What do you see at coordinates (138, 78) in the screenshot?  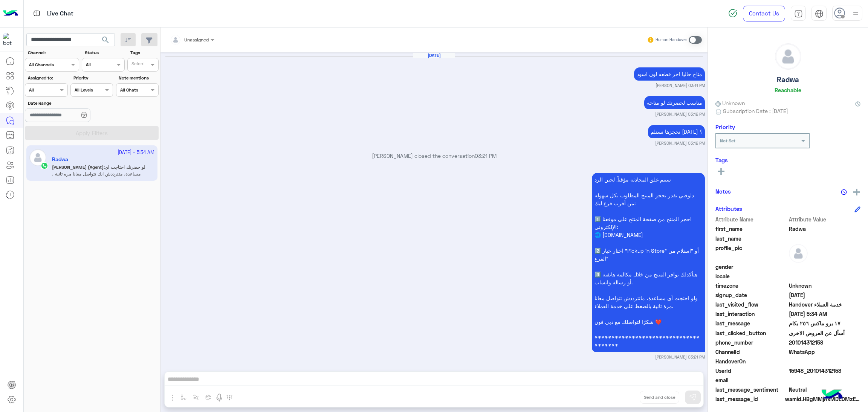 I see `label: Note mentions` at bounding box center [138, 78].